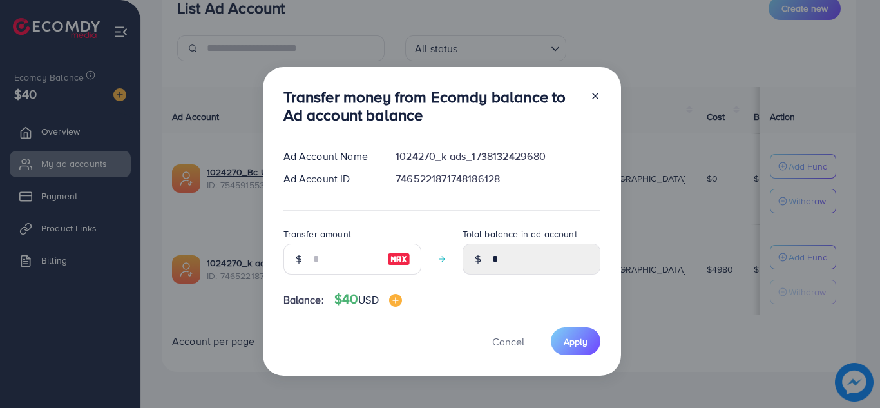  I want to click on button: Apply, so click(575, 341).